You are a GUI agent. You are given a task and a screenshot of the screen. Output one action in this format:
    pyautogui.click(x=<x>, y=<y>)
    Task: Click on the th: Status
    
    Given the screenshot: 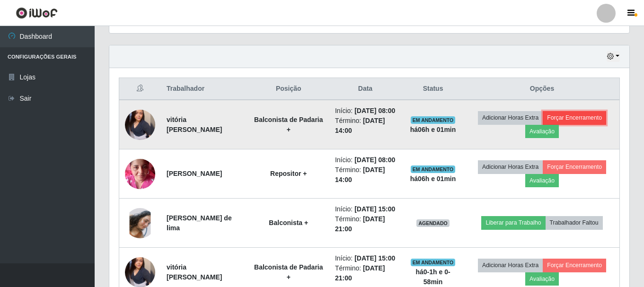 What is the action you would take?
    pyautogui.click(x=433, y=89)
    